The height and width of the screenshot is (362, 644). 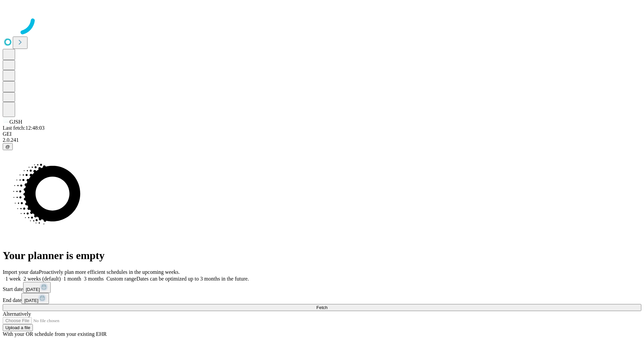 I want to click on span: Alternatively, so click(x=17, y=314).